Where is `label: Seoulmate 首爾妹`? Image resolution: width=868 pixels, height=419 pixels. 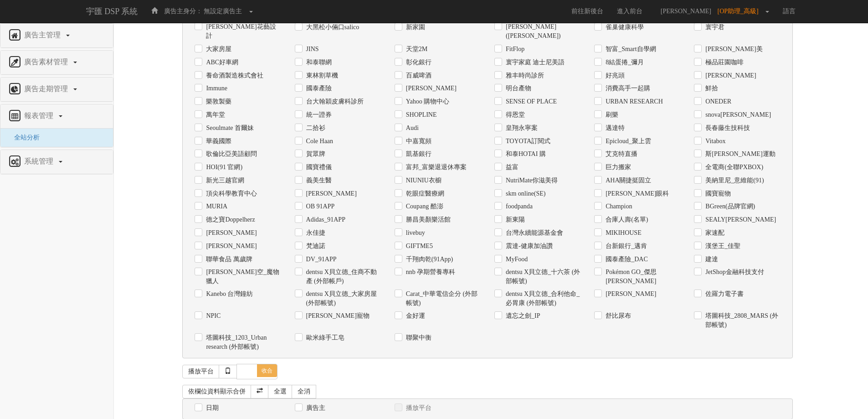
label: Seoulmate 首爾妹 is located at coordinates (229, 128).